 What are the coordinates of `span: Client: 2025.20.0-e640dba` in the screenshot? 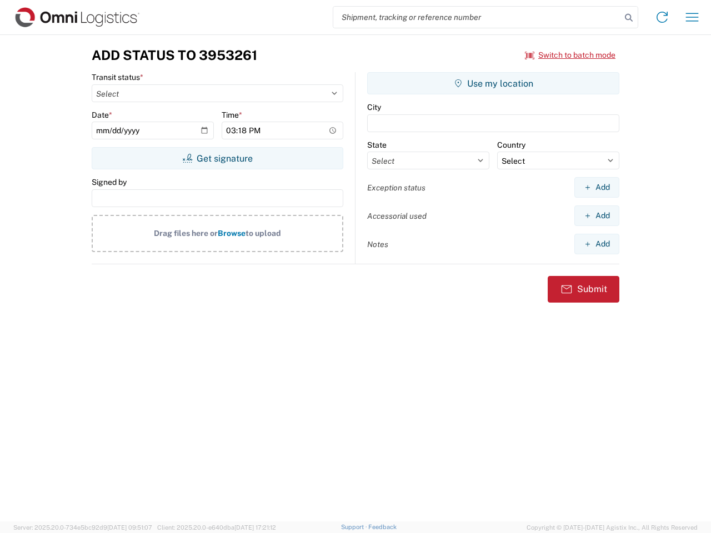 It's located at (217, 528).